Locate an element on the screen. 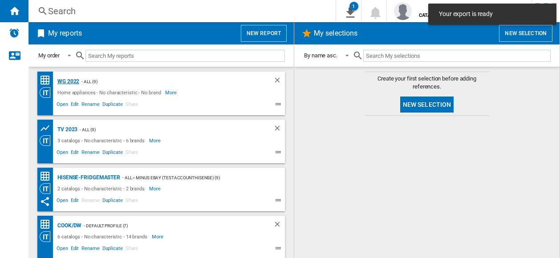 This screenshot has height=258, width=560. div: By name asc. is located at coordinates (321, 55).